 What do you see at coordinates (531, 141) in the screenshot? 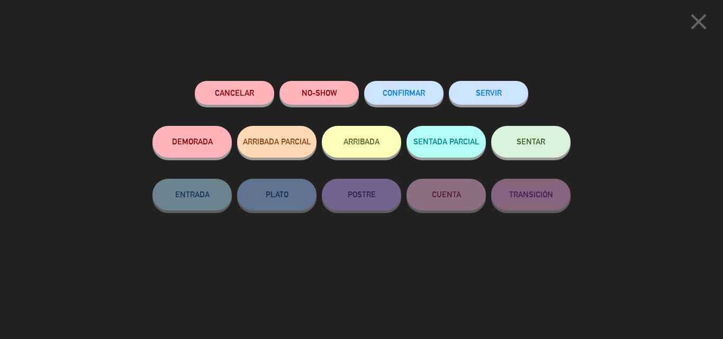
I see `span: SENTAR` at bounding box center [531, 141].